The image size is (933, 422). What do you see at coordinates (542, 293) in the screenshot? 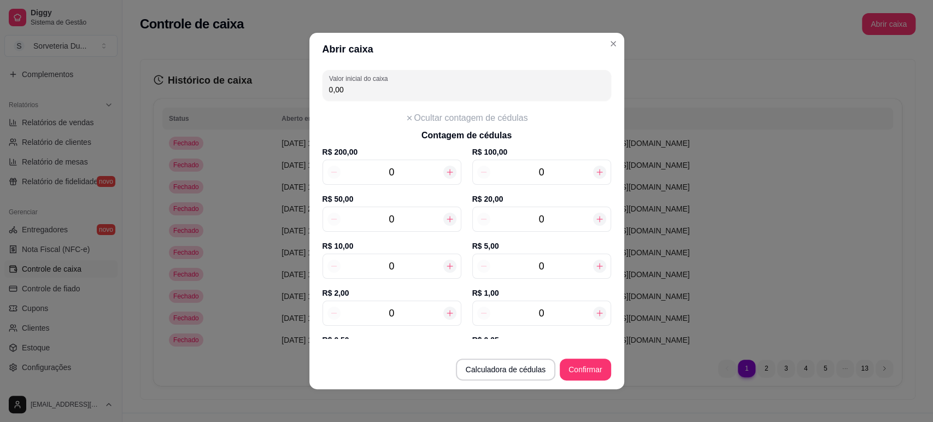
I see `label: R$ 1,00` at bounding box center [542, 293].